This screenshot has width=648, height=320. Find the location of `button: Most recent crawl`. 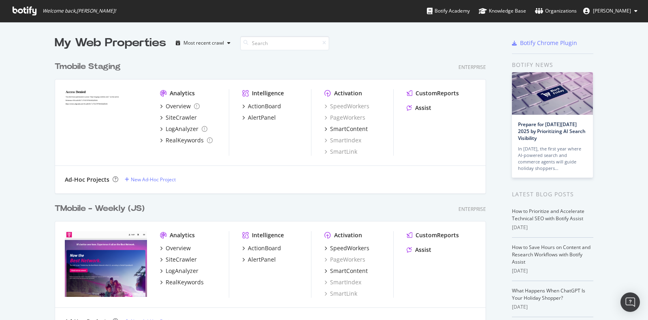

button: Most recent crawl is located at coordinates (203, 43).